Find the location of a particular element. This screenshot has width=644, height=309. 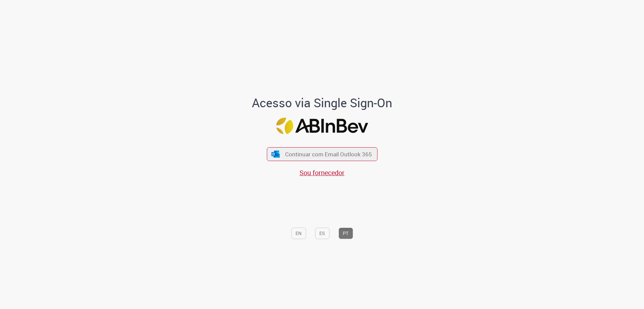

img: Logo ABInBev is located at coordinates (322, 125).